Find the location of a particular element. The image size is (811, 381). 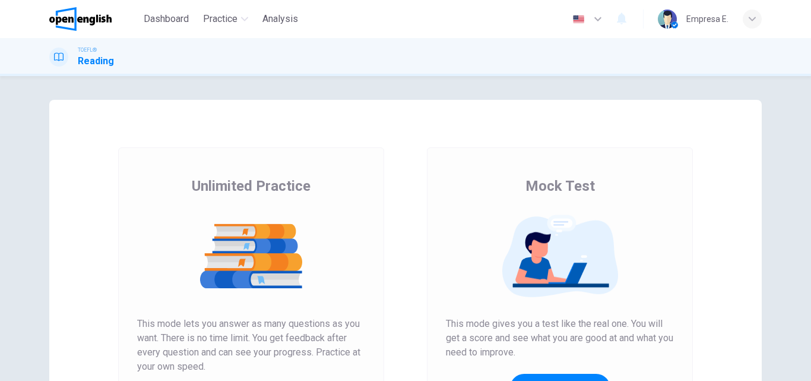

img: OpenEnglish logo is located at coordinates (80, 19).